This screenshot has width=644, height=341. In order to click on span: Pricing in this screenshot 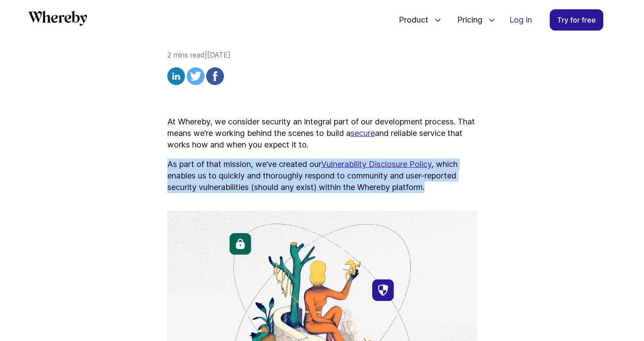, I will do `click(467, 20)`.